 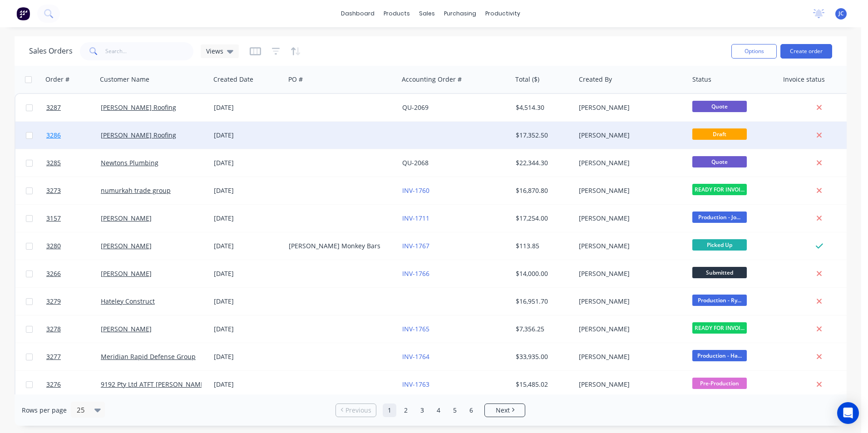 What do you see at coordinates (416, 273) in the screenshot?
I see `a: INV-1766` at bounding box center [416, 273].